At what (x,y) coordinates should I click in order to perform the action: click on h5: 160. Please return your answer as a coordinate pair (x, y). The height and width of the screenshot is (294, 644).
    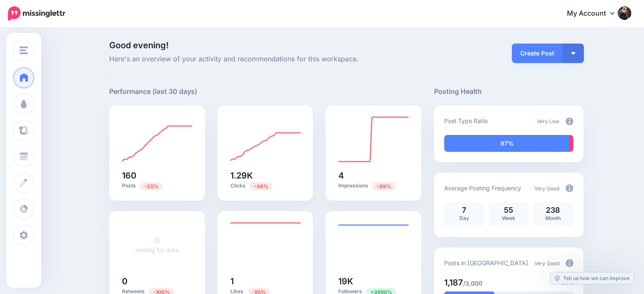
    Looking at the image, I should click on (157, 175).